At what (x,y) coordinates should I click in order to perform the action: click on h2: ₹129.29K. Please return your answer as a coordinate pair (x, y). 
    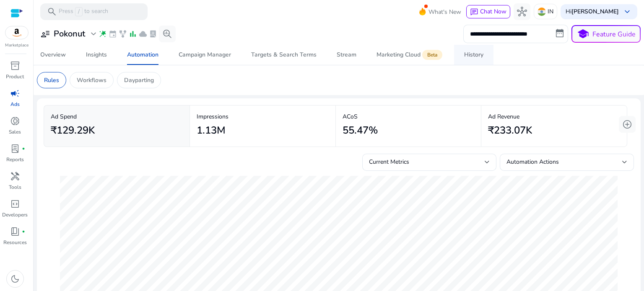
    Looking at the image, I should click on (73, 130).